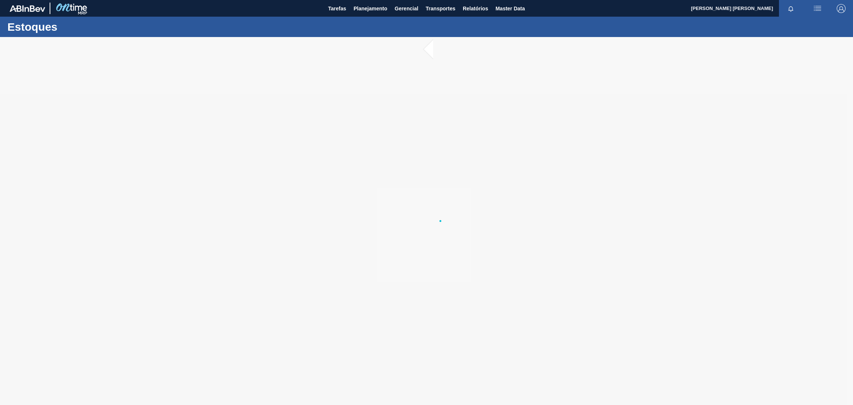  What do you see at coordinates (817, 9) in the screenshot?
I see `img: userActions` at bounding box center [817, 9].